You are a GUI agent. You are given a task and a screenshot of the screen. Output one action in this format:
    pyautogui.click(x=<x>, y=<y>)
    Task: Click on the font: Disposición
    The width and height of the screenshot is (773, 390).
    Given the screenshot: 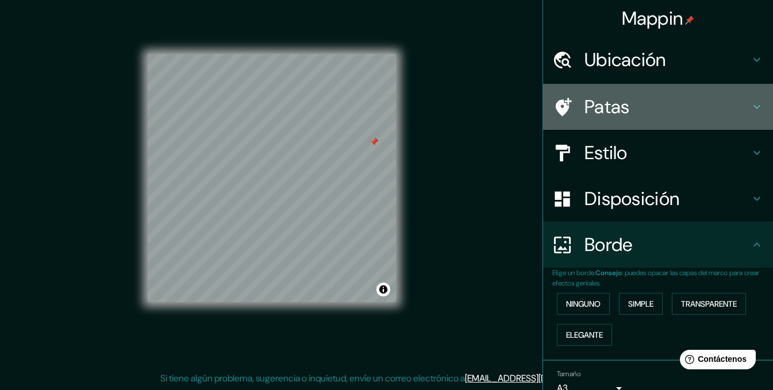 What is the action you would take?
    pyautogui.click(x=631, y=199)
    